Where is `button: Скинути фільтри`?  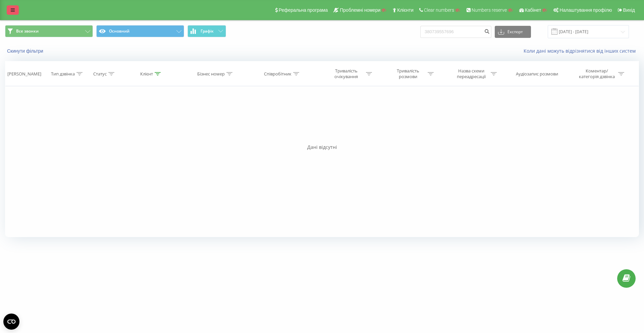
button: Скинути фільтри is located at coordinates (26, 51).